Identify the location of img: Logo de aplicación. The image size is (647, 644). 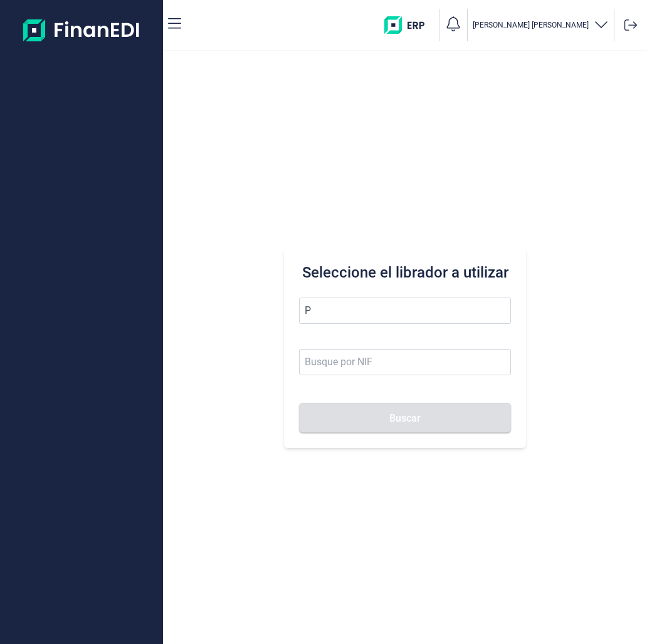
(82, 30).